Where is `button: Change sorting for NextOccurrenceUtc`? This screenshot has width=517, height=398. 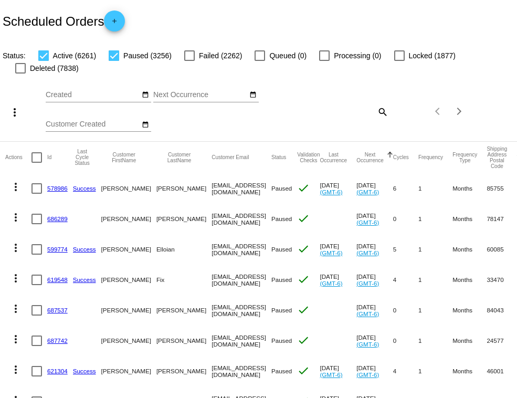 button: Change sorting for NextOccurrenceUtc is located at coordinates (370, 158).